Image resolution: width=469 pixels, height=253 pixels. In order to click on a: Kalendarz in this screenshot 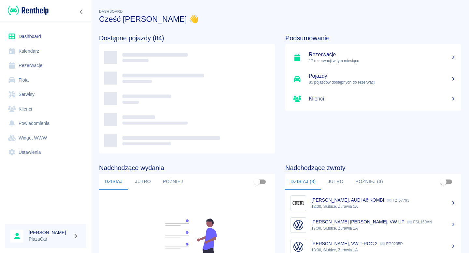, I will do `click(46, 51)`.